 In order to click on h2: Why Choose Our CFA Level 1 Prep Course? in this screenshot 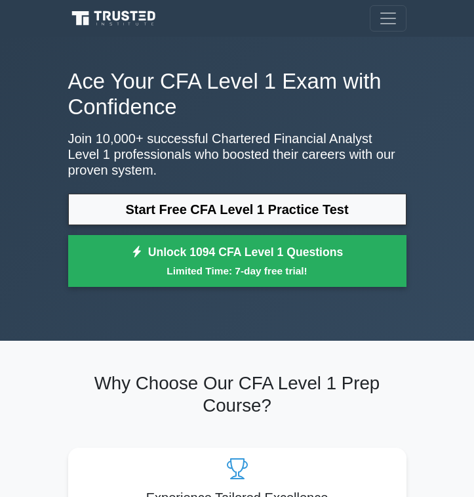, I will do `click(237, 394)`.